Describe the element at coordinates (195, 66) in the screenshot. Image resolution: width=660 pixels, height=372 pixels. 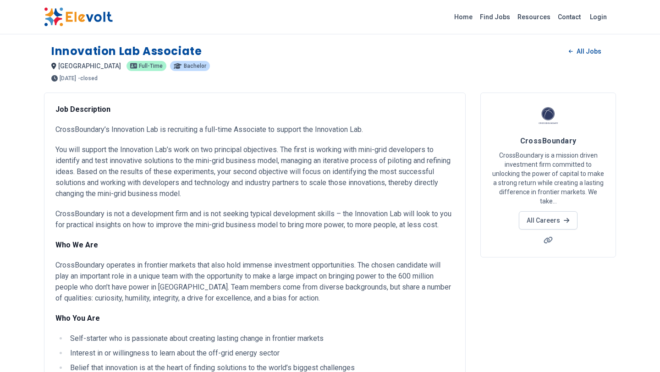
I see `span: bachelor` at that location.